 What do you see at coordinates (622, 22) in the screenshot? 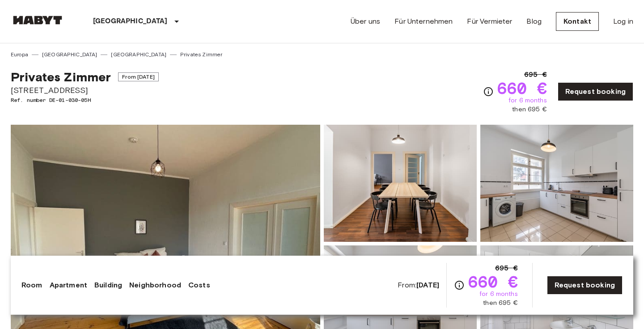
I see `a: Log in` at bounding box center [622, 22].